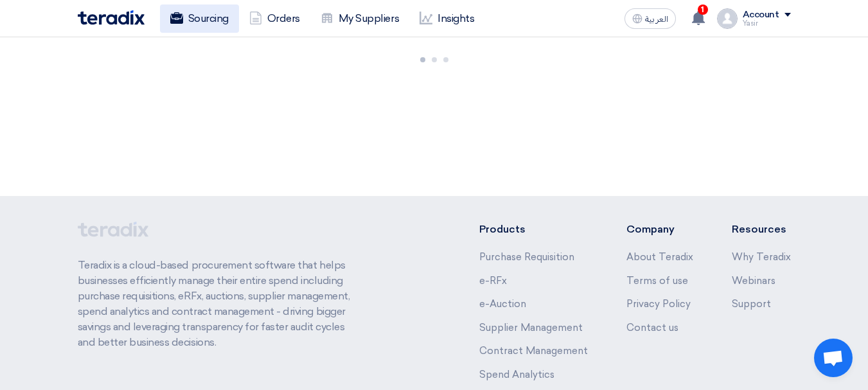  Describe the element at coordinates (220, 304) in the screenshot. I see `p: Teradix is a cloud-based procurement software that helps businesses efficiently manage their enti...` at that location.